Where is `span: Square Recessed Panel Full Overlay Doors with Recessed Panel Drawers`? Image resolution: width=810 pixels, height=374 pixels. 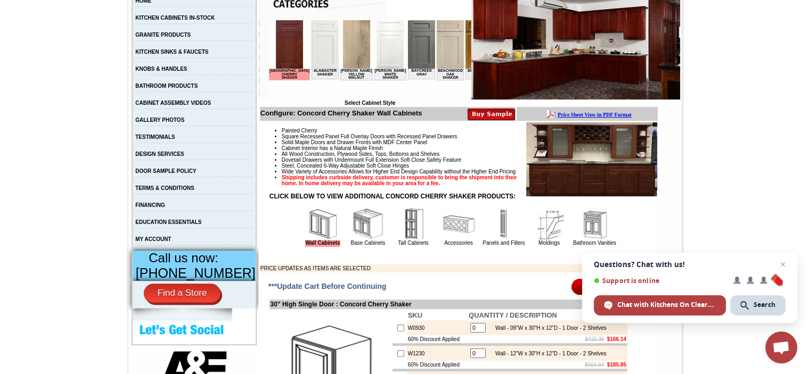 span: Square Recessed Panel Full Overlay Doors with Recessed Panel Drawers is located at coordinates (370, 136).